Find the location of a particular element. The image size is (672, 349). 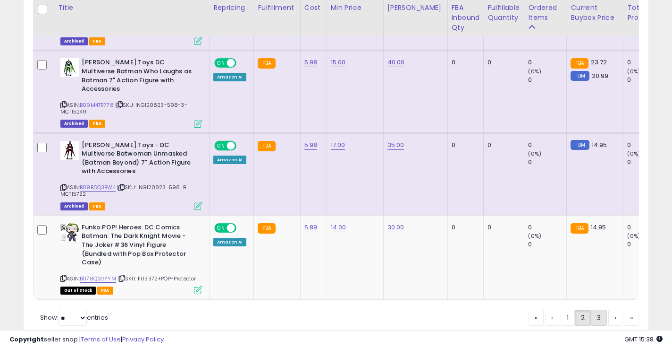

img: 51JYrAfBNpL._SL40_.jpg is located at coordinates (70, 232).